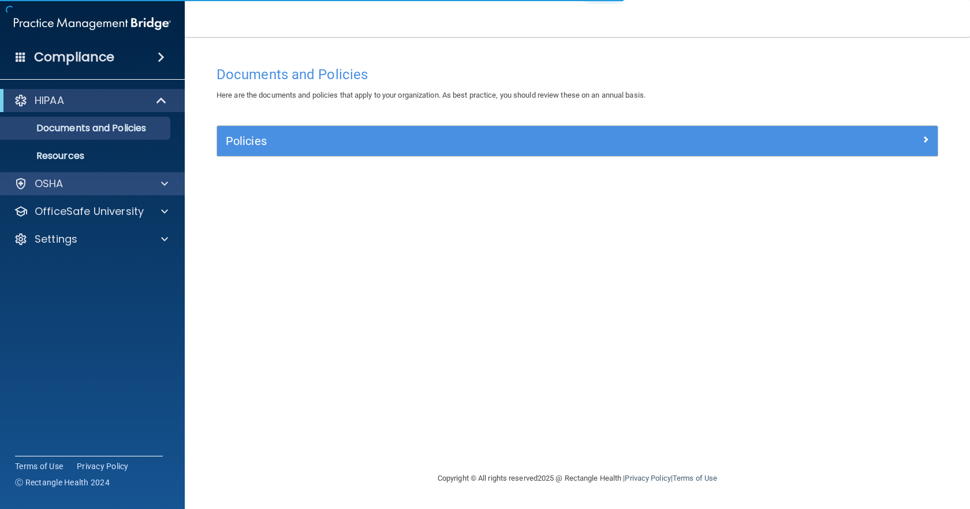 The height and width of the screenshot is (509, 970). Describe the element at coordinates (49, 100) in the screenshot. I see `p: HIPAA` at that location.